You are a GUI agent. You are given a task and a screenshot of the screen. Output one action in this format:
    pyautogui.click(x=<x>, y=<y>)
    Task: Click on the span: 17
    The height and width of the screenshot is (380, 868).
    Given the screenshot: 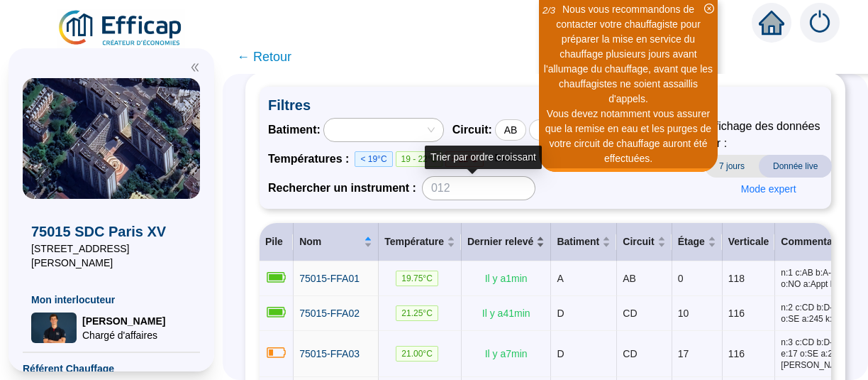 What is the action you would take?
    pyautogui.click(x=684, y=353)
    